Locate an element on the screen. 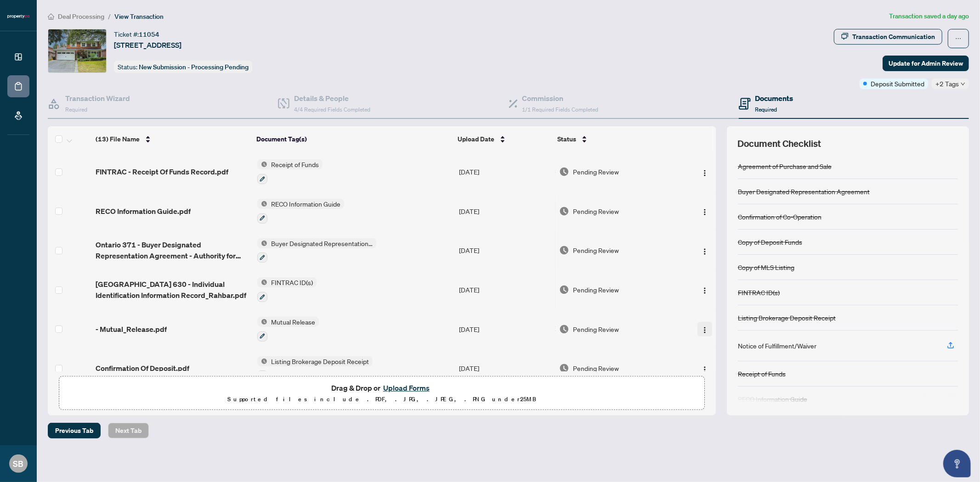 This screenshot has width=980, height=482. span: Receipt of Funds is located at coordinates (295, 164).